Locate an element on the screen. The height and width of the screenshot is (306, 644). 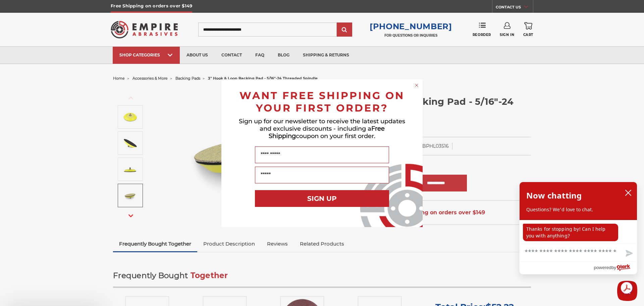
span: by is located at coordinates (614, 267).